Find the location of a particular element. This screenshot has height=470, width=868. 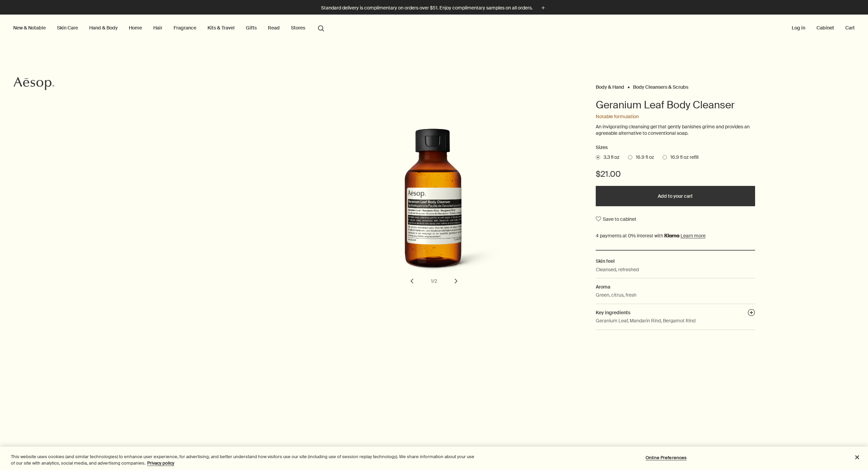

a: Hair is located at coordinates (157, 28).